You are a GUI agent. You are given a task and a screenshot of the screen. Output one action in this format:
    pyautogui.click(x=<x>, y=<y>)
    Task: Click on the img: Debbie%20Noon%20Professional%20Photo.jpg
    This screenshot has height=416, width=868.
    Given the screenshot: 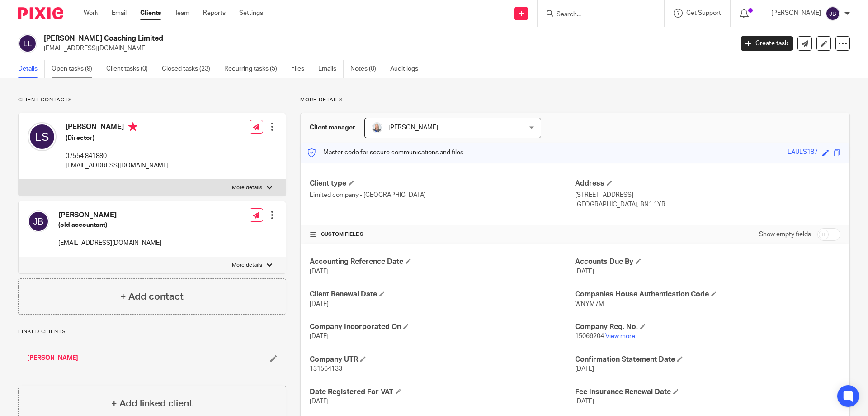 What is the action you would take?
    pyautogui.click(x=377, y=128)
    